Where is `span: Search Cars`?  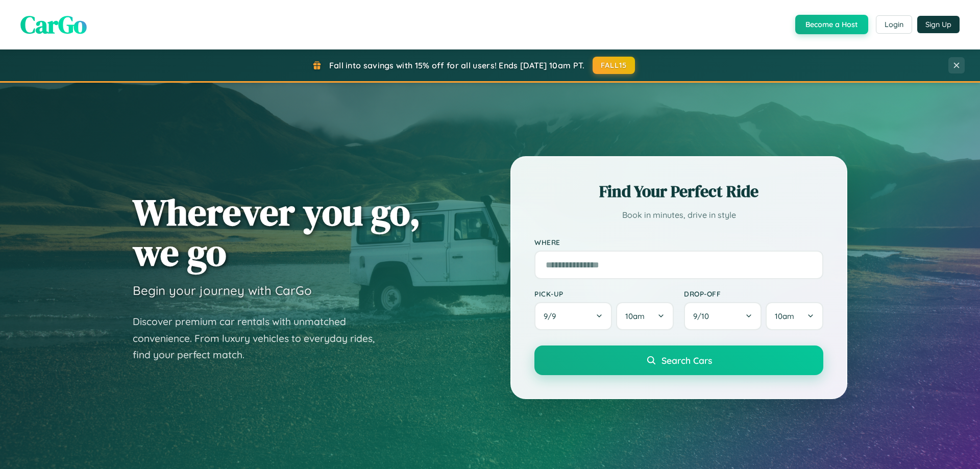
span: Search Cars is located at coordinates (686, 360).